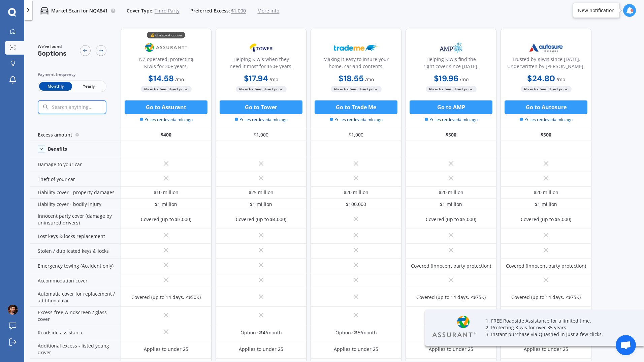  I want to click on b: $24.80, so click(541, 78).